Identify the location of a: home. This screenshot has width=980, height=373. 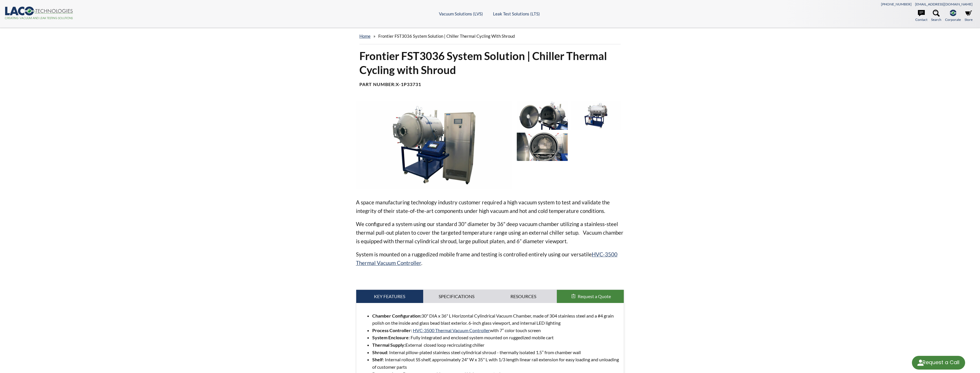
(365, 36).